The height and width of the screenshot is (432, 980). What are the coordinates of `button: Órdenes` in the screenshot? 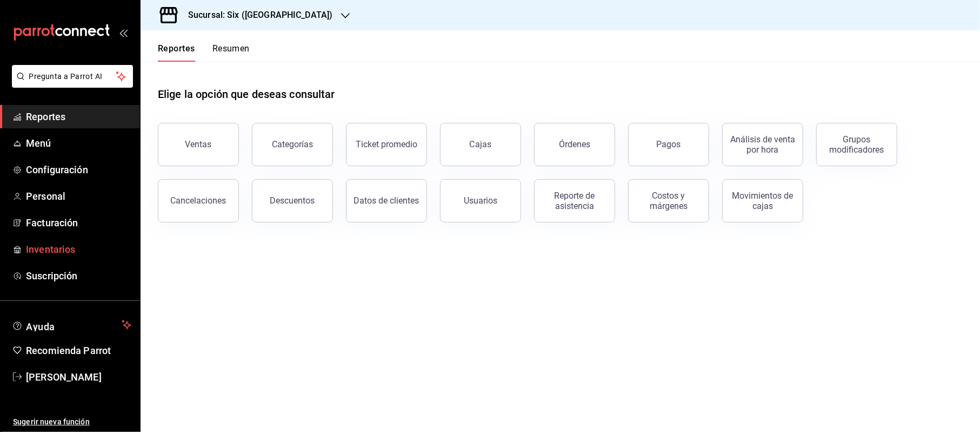 It's located at (574, 145).